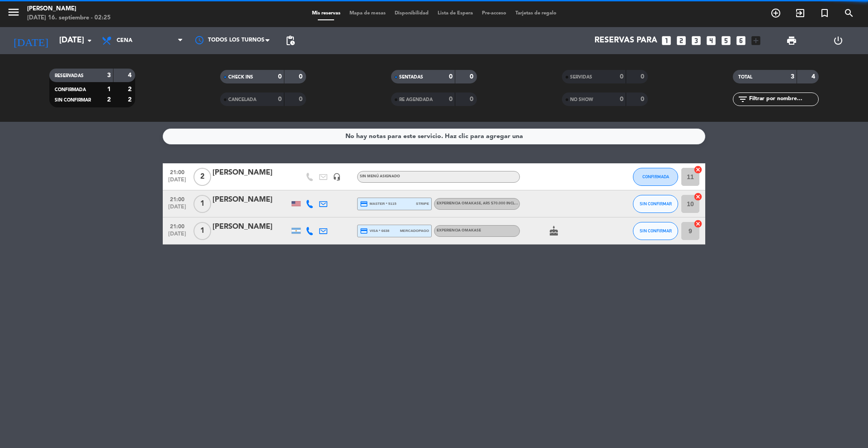 The width and height of the screenshot is (868, 448). What do you see at coordinates (378, 204) in the screenshot?
I see `span: master * 5115` at bounding box center [378, 204].